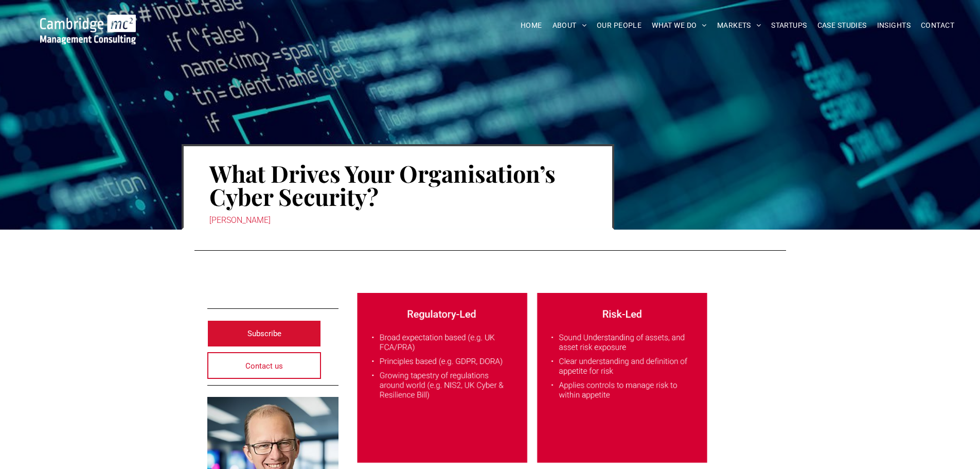 The height and width of the screenshot is (469, 980). Describe the element at coordinates (264, 334) in the screenshot. I see `a: Subscribe` at that location.